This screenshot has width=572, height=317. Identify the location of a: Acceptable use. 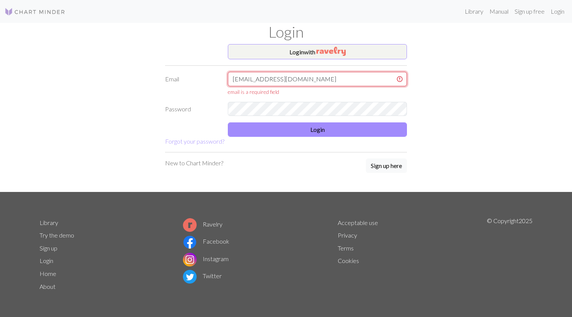
(358, 222).